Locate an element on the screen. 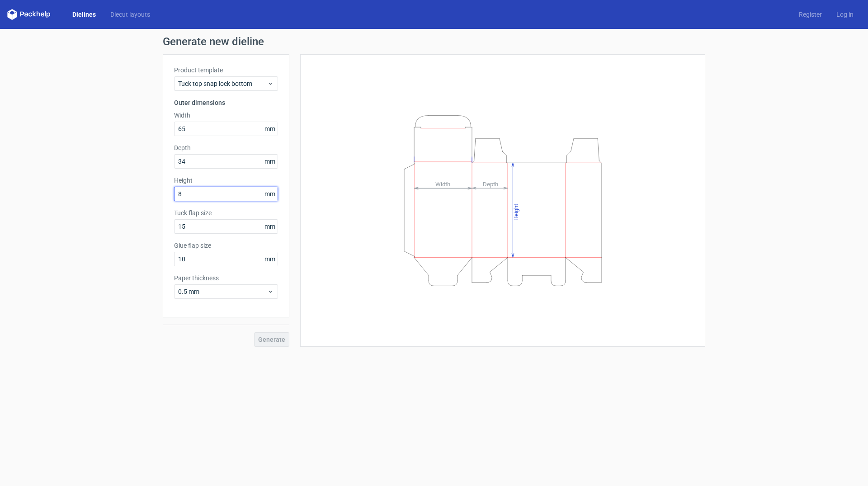  label: Paper thickness is located at coordinates (226, 278).